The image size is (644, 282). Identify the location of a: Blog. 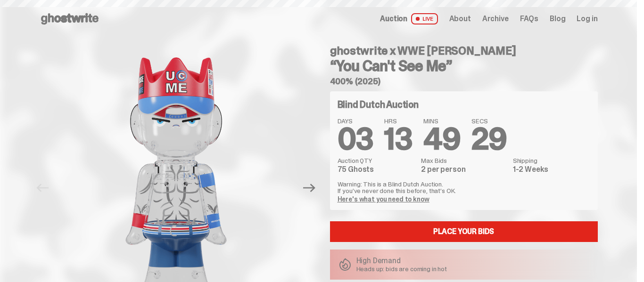
(558, 19).